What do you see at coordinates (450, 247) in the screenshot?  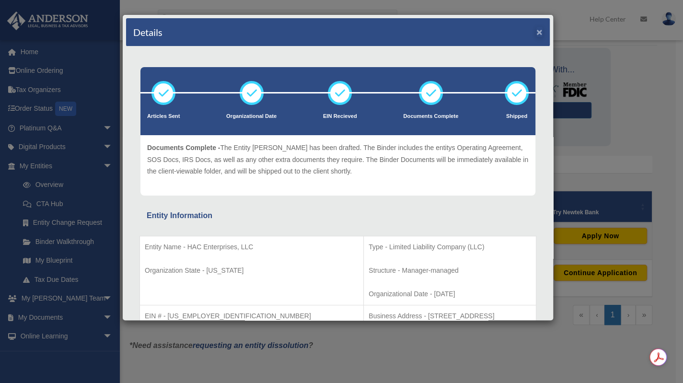 I see `p: Type - Limited Liability Company (LLC)` at bounding box center [450, 247].